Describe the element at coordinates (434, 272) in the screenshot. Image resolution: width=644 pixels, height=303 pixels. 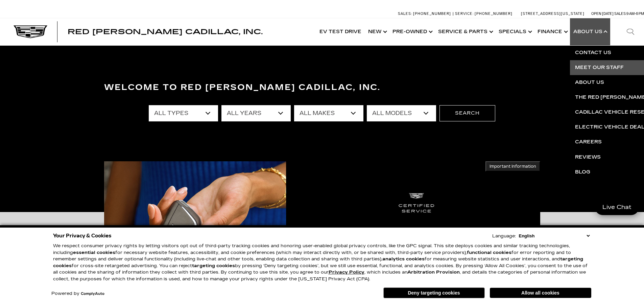
I see `strong: Arbitration Provision` at that location.